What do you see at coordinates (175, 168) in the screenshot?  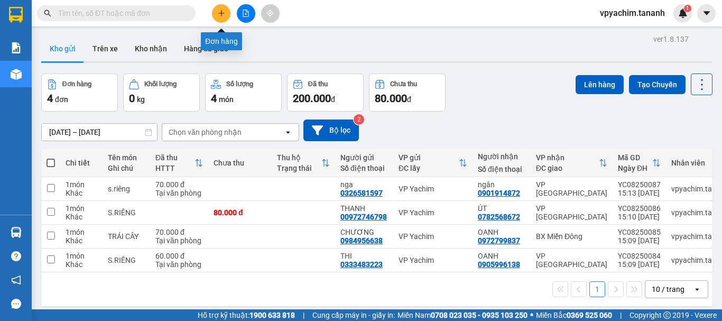 I see `div: HTTT` at bounding box center [175, 168].